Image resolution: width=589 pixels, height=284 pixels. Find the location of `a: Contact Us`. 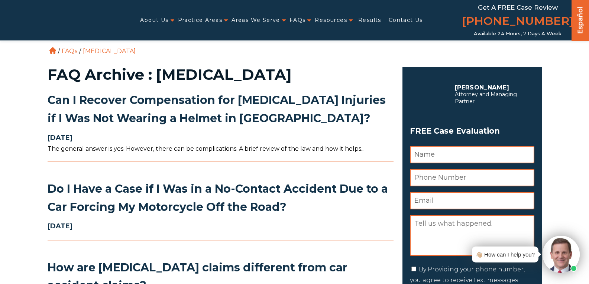

a: Contact Us is located at coordinates (406, 20).